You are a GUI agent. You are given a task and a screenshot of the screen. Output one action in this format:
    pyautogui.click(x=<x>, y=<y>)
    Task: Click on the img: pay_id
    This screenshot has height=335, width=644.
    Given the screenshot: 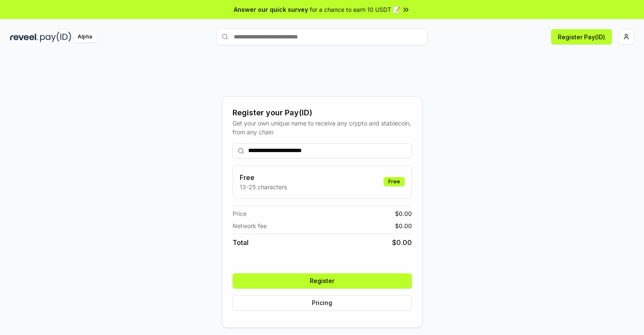 What is the action you would take?
    pyautogui.click(x=56, y=37)
    